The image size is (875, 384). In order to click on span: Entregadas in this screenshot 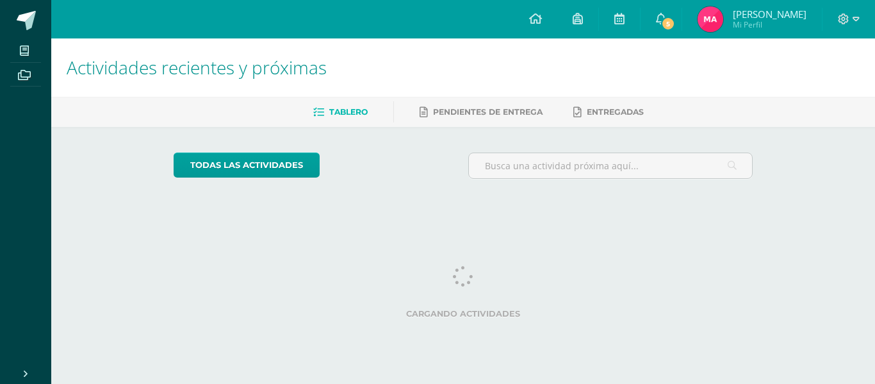, I will do `click(615, 111)`.